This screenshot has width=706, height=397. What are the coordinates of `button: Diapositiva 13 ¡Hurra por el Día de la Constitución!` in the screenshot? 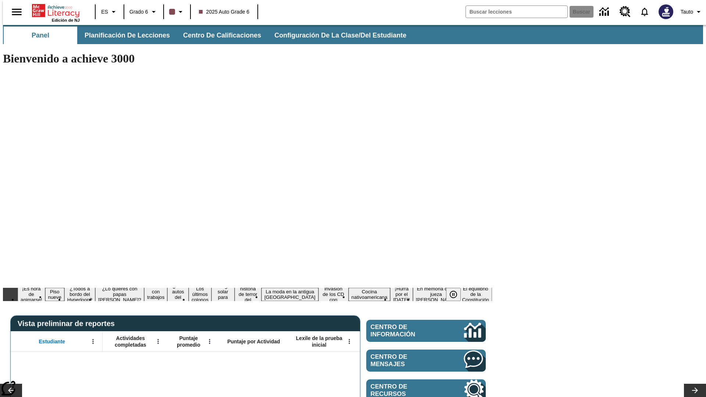 It's located at (402, 294).